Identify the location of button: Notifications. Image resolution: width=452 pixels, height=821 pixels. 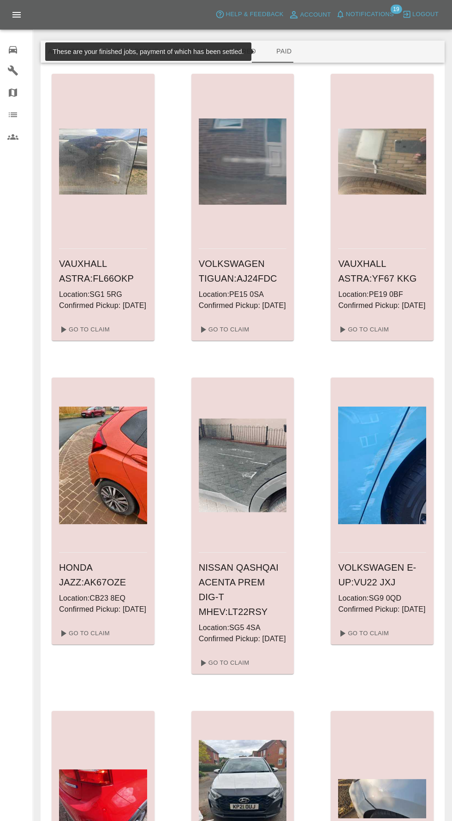
(365, 14).